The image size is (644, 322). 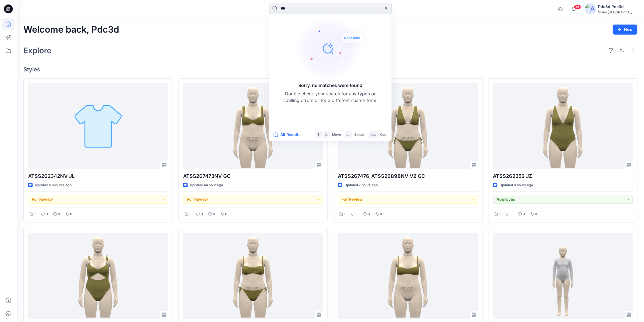 I want to click on p: ATSS262342NV JL, so click(x=98, y=176).